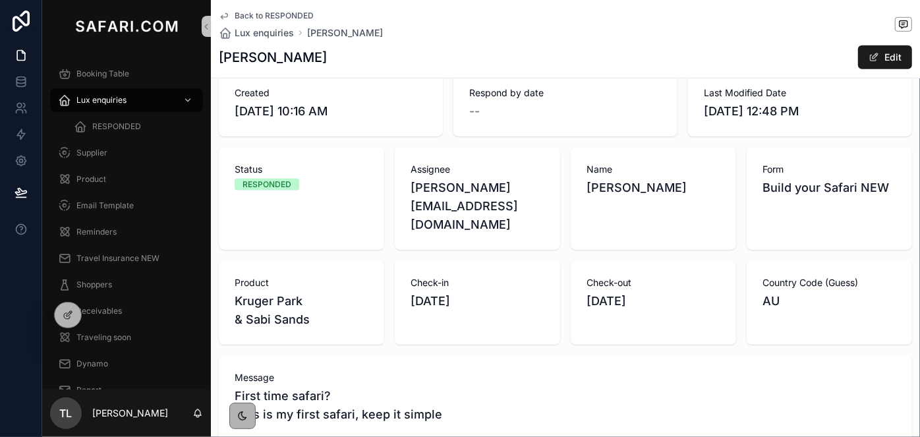 Image resolution: width=920 pixels, height=437 pixels. I want to click on span: Last Modified Date, so click(800, 93).